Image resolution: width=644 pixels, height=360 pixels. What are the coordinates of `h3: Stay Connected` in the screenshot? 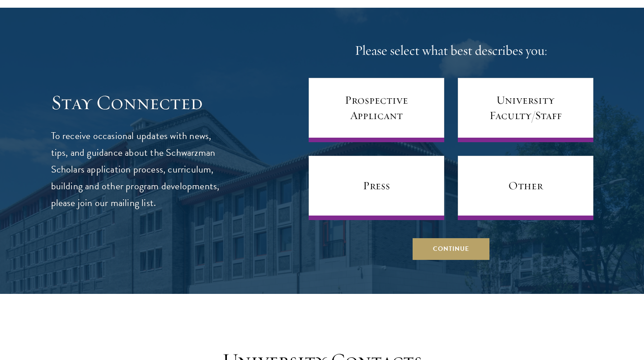 It's located at (136, 103).